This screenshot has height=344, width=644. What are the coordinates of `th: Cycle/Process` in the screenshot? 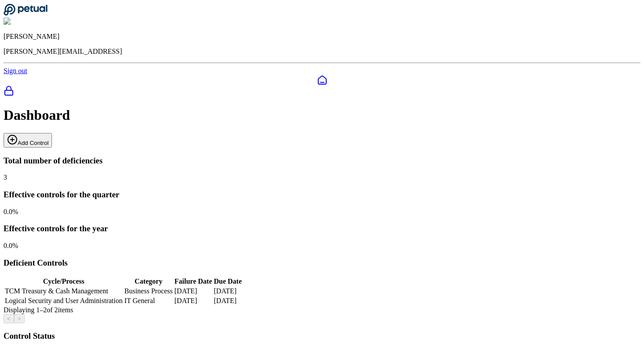 It's located at (64, 281).